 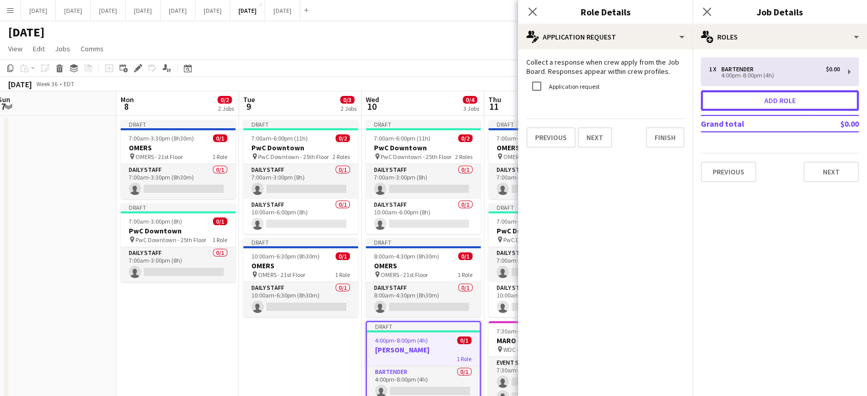 What do you see at coordinates (605, 67) in the screenshot?
I see `p: Collect a response when crew apply from the Job Board. Responses appear within crew profiles.` at bounding box center [605, 67].